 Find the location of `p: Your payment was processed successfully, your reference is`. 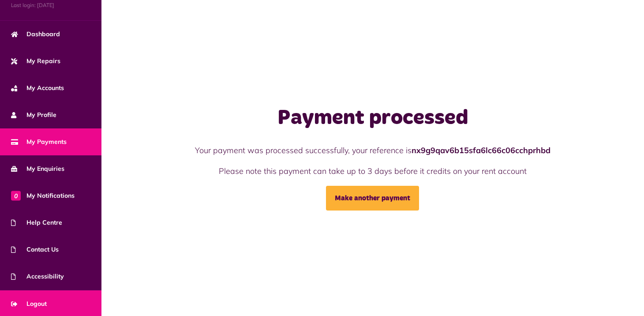

p: Your payment was processed successfully, your reference is is located at coordinates (372, 150).